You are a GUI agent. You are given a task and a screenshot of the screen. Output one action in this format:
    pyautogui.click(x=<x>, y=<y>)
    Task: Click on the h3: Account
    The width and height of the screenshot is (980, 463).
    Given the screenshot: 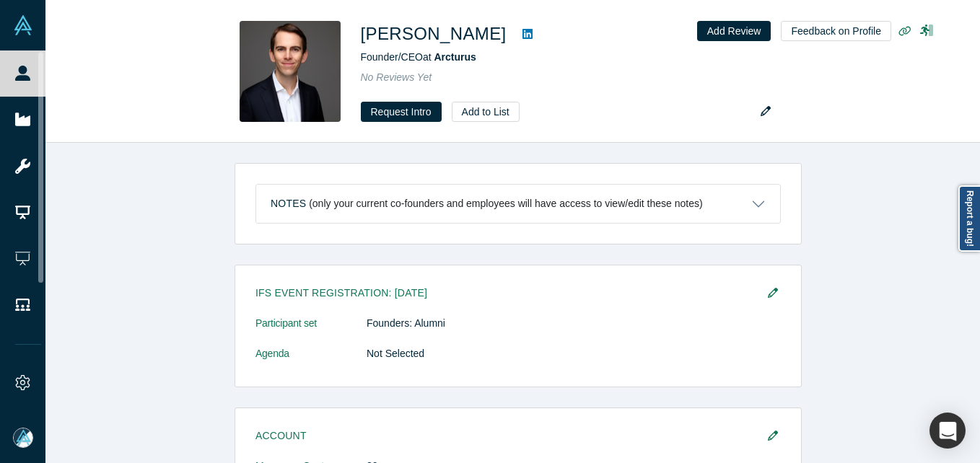 What is the action you would take?
    pyautogui.click(x=508, y=436)
    